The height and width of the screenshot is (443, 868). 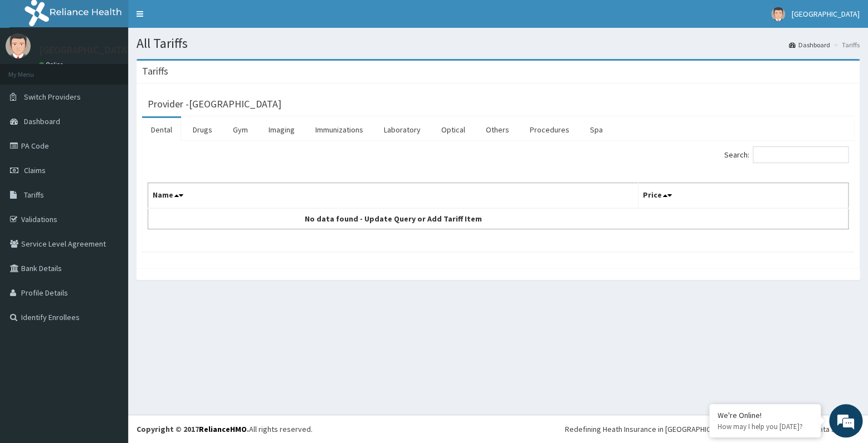 I want to click on a: Immunizations, so click(x=340, y=129).